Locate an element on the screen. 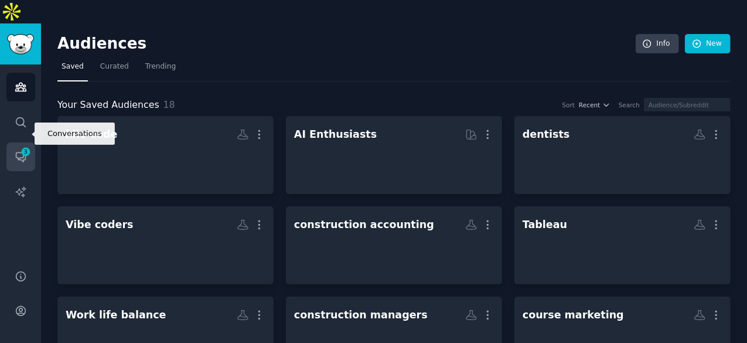 This screenshot has width=747, height=343. a: Tableau is located at coordinates (622, 245).